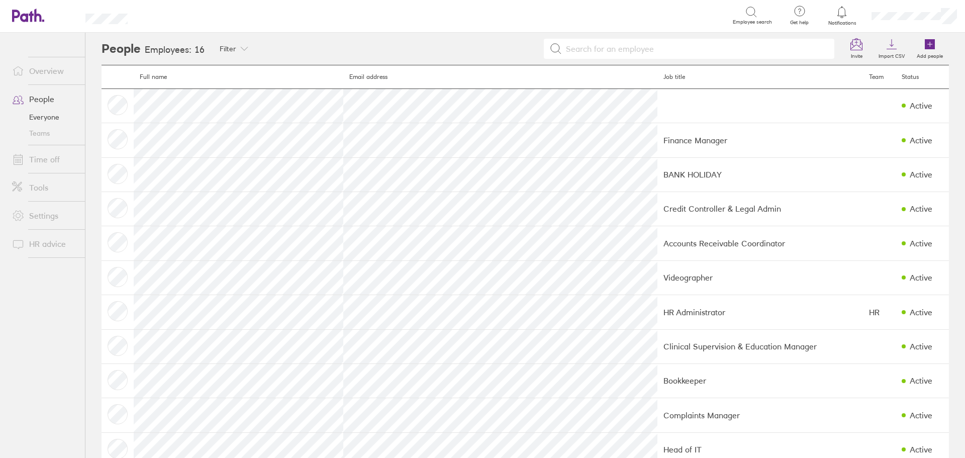 This screenshot has width=965, height=458. What do you see at coordinates (760, 174) in the screenshot?
I see `td: BANK HOLIDAY` at bounding box center [760, 174].